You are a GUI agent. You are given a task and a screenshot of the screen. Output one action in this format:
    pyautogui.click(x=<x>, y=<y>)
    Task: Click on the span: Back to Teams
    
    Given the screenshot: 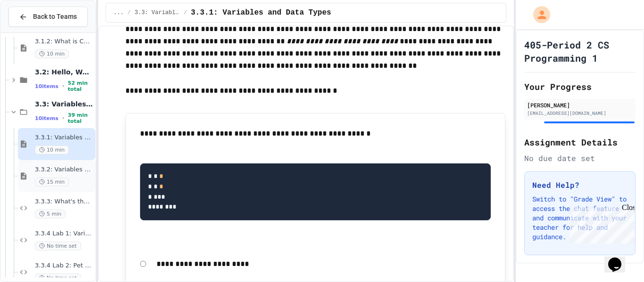 What is the action you would take?
    pyautogui.click(x=55, y=17)
    